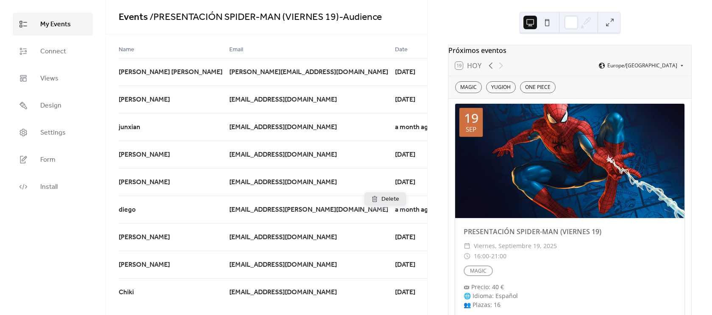 The height and width of the screenshot is (315, 712). What do you see at coordinates (129, 128) in the screenshot?
I see `span: junxian` at bounding box center [129, 128].